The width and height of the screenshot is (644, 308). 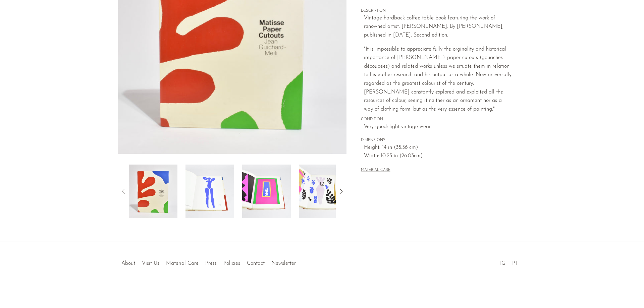 I want to click on span: Height: 14 in (35.56 cm), so click(x=438, y=148).